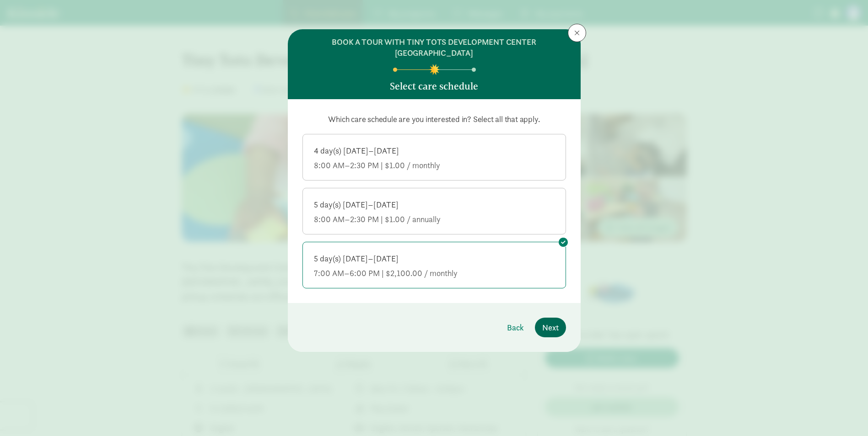 The height and width of the screenshot is (436, 868). Describe the element at coordinates (434, 219) in the screenshot. I see `div: 8:00 AM–2:30 PM | $1.00 / annually` at that location.